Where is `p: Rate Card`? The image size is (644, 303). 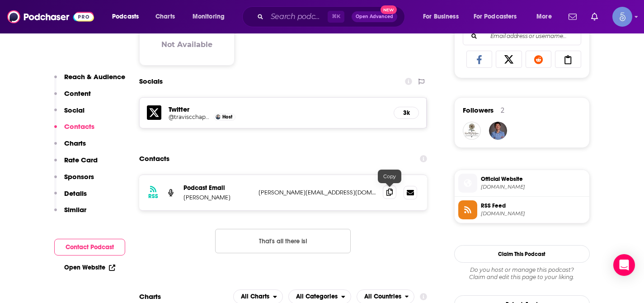
p: Rate Card is located at coordinates (81, 160).